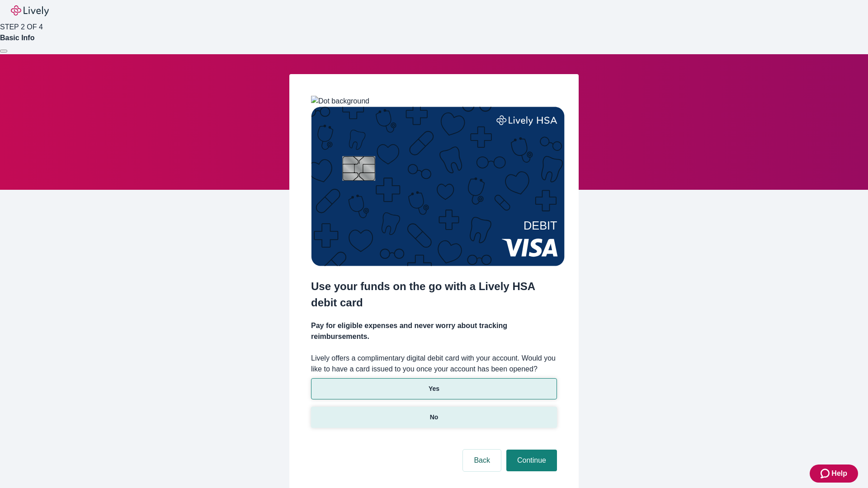  What do you see at coordinates (434, 331) in the screenshot?
I see `h4: Pay for eligible expenses and never worry about tracking reimbursements.` at bounding box center [434, 331].